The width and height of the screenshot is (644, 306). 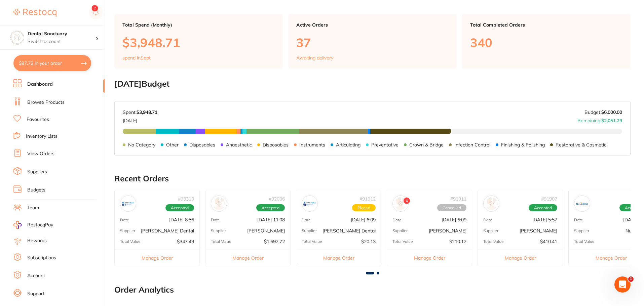 I want to click on p: $410.41, so click(x=548, y=242).